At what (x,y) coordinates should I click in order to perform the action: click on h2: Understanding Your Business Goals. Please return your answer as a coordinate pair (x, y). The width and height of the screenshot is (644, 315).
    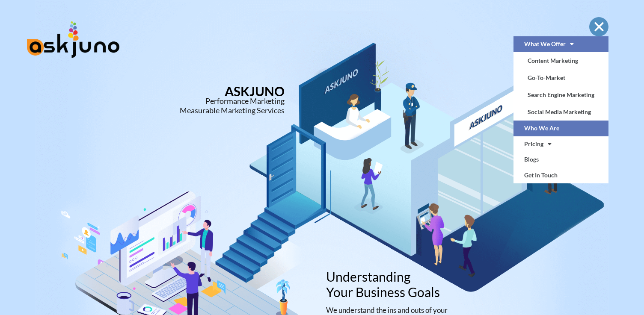
    Looking at the image, I should click on (399, 285).